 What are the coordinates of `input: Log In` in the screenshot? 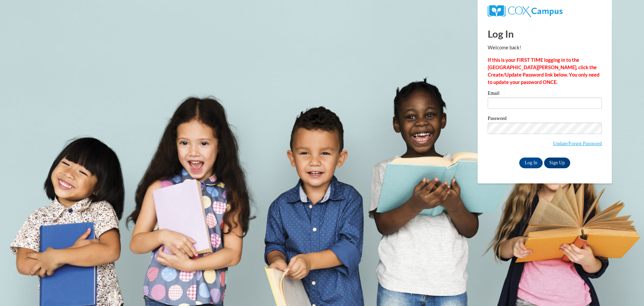 It's located at (531, 163).